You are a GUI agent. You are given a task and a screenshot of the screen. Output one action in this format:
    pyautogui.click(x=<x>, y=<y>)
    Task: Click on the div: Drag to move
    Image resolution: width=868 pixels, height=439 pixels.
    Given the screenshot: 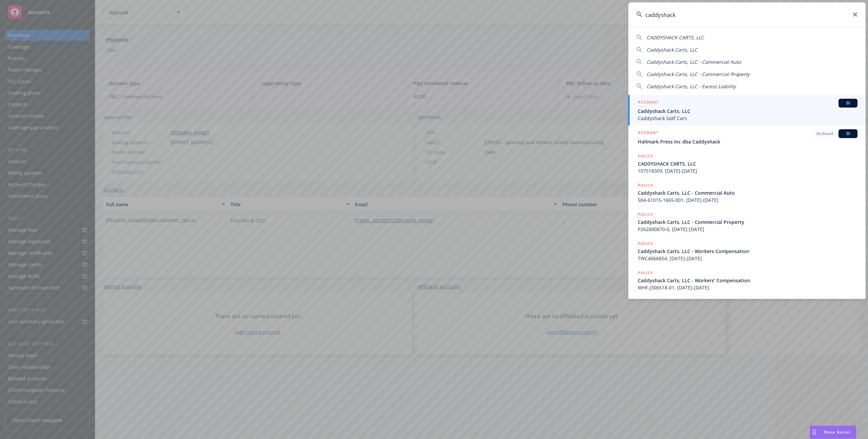 What is the action you would take?
    pyautogui.click(x=814, y=432)
    